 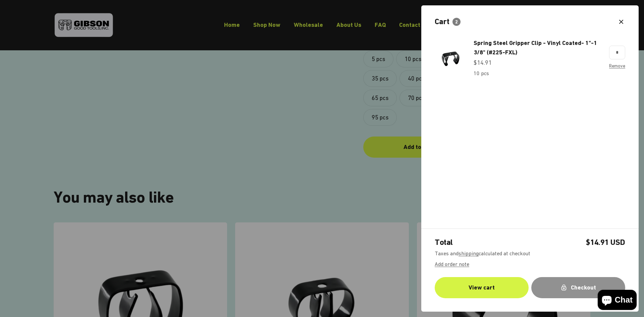 I want to click on input: Change quantity, so click(x=617, y=52).